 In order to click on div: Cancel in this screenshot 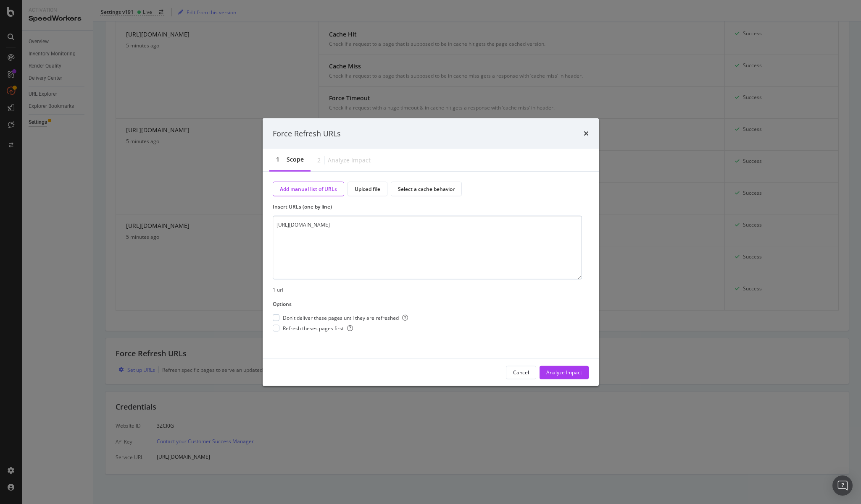, I will do `click(521, 373)`.